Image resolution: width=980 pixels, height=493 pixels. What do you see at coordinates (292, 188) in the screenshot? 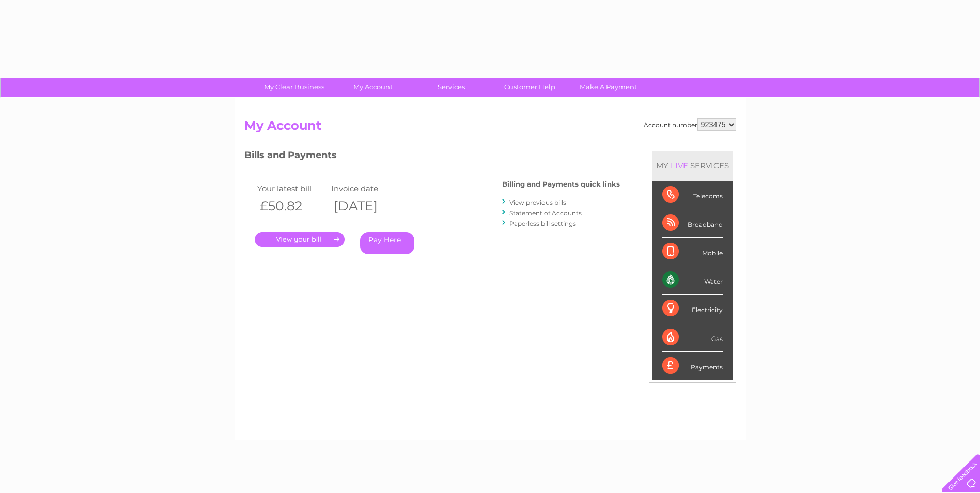
I see `td: Your latest bill` at bounding box center [292, 188].